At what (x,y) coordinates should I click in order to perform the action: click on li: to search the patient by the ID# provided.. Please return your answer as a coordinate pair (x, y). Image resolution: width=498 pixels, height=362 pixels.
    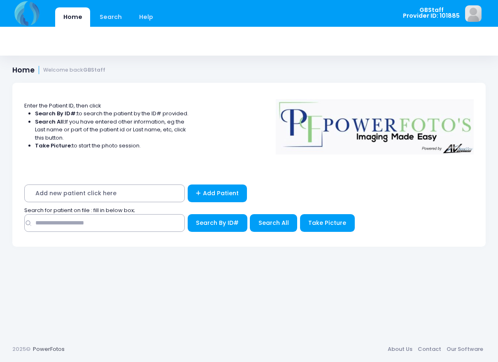
    Looking at the image, I should click on (112, 114).